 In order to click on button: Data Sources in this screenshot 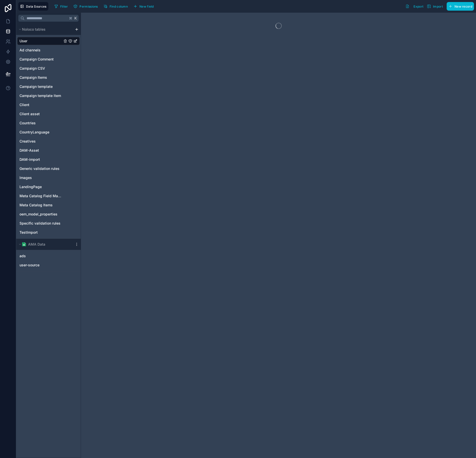, I will do `click(33, 7)`.